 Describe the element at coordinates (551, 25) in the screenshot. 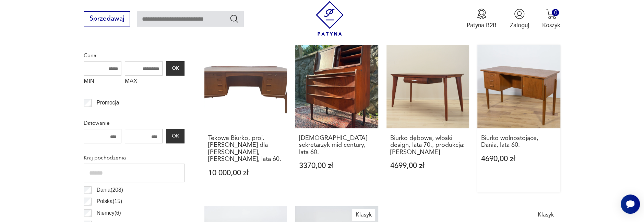

I see `p: Koszyk` at that location.